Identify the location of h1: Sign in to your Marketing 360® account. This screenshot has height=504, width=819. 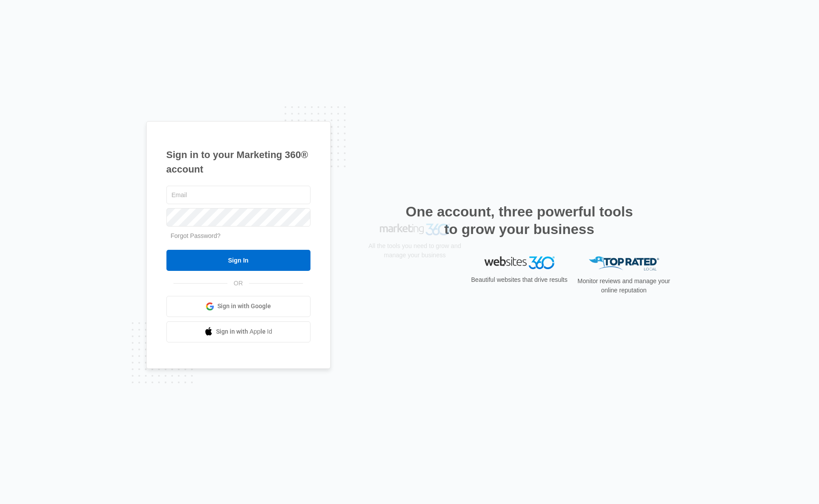
(238, 162).